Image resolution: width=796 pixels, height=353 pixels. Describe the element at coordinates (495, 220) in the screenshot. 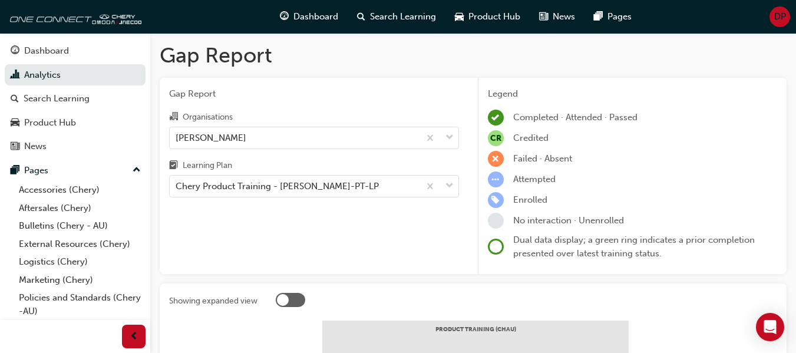

I see `span: learningRecordVerb_NONE-icon` at that location.